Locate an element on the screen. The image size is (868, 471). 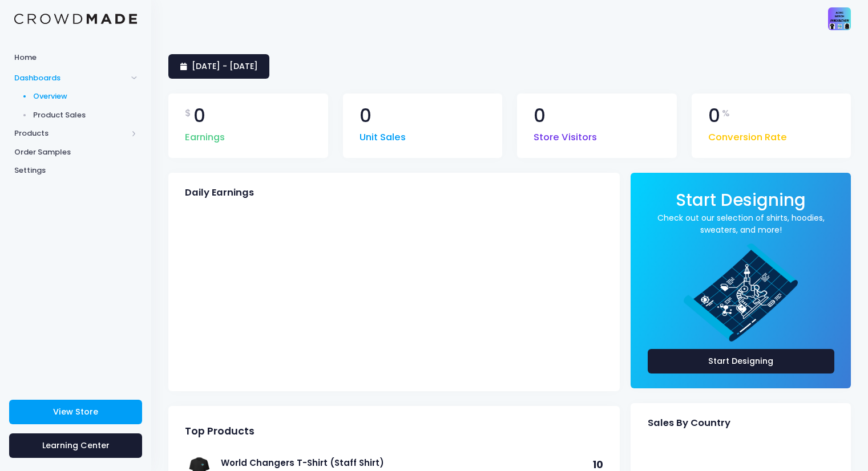
span: Home is located at coordinates (75, 57).